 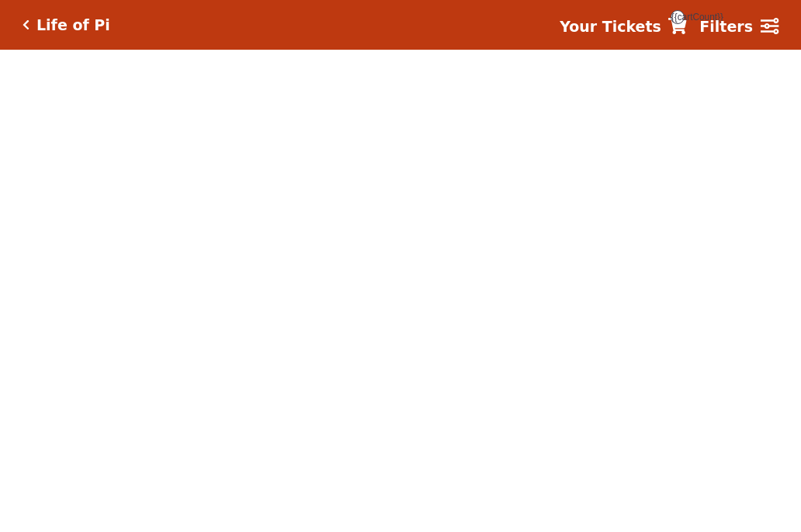 What do you see at coordinates (610, 27) in the screenshot?
I see `strong: Your Tickets` at bounding box center [610, 27].